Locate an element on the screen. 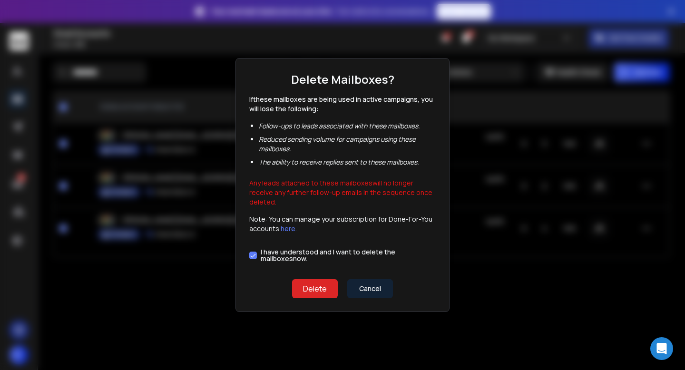  p: Note: You can manage your subscription for Done-For-You accounts . is located at coordinates (342, 224).